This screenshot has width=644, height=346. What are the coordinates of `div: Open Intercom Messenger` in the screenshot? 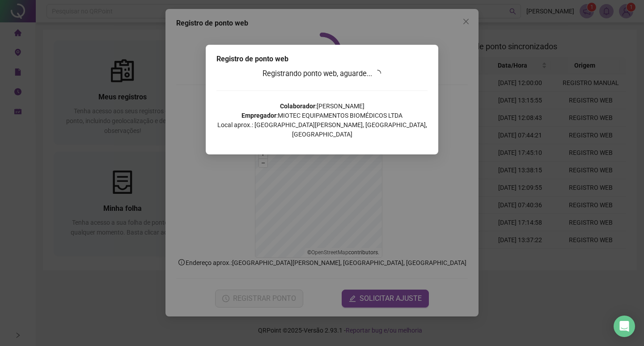 It's located at (624, 326).